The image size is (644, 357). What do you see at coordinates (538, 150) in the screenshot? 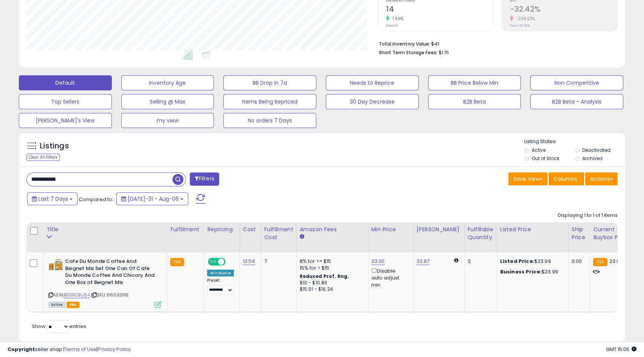
I see `label: Active` at bounding box center [538, 150].